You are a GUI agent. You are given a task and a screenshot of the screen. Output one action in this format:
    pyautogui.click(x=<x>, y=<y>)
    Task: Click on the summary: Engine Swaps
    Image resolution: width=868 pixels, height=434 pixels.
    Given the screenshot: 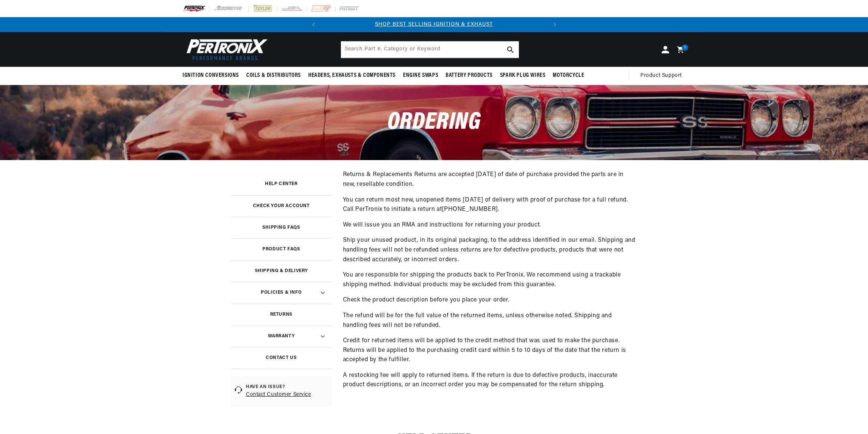 What is the action you would take?
    pyautogui.click(x=421, y=75)
    